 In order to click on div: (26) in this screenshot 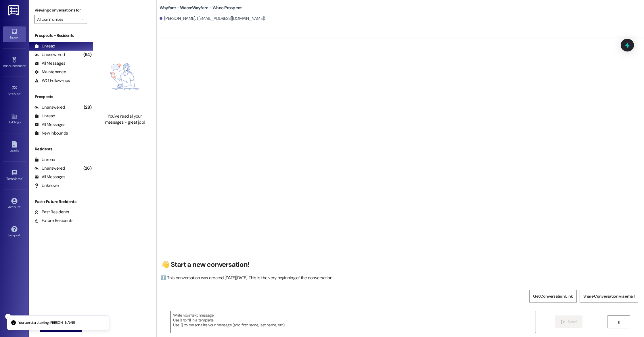, I will do `click(87, 168)`.